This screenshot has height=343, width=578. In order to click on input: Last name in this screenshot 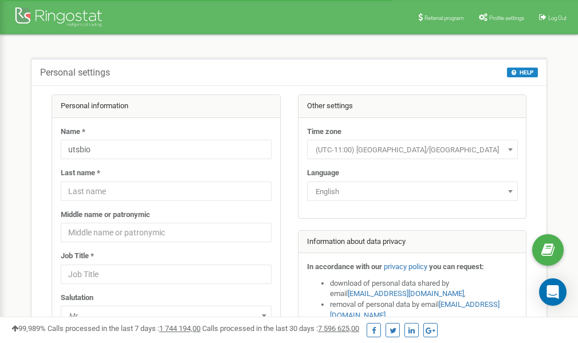, I will do `click(166, 191)`.